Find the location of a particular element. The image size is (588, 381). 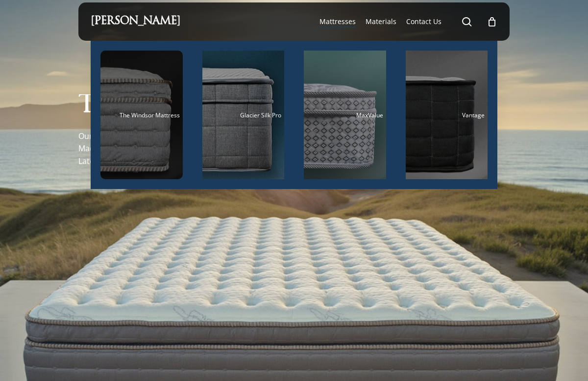

span: Mattresses is located at coordinates (338, 21).